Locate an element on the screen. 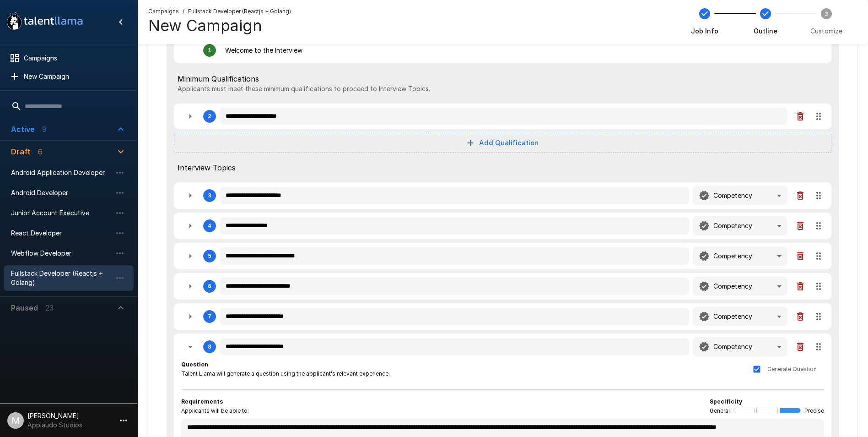 The height and width of the screenshot is (437, 868). b: Question is located at coordinates (194, 364).